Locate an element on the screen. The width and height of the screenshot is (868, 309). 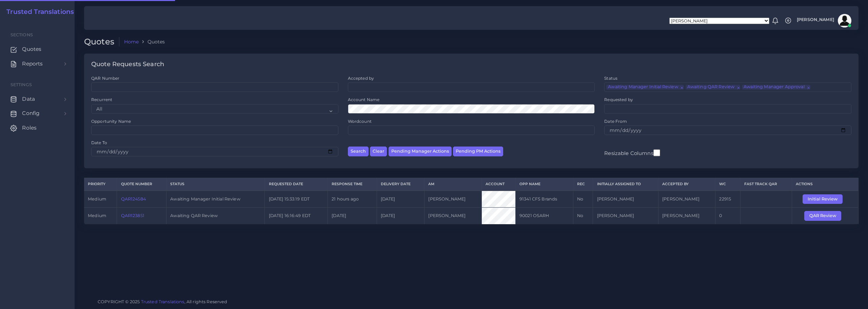
td: Awaiting Manager Initial Review is located at coordinates (216, 200).